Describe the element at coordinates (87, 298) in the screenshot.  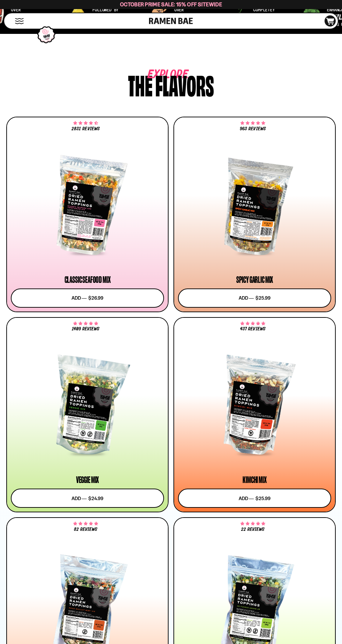
I see `button: Add ― $26.99` at that location.